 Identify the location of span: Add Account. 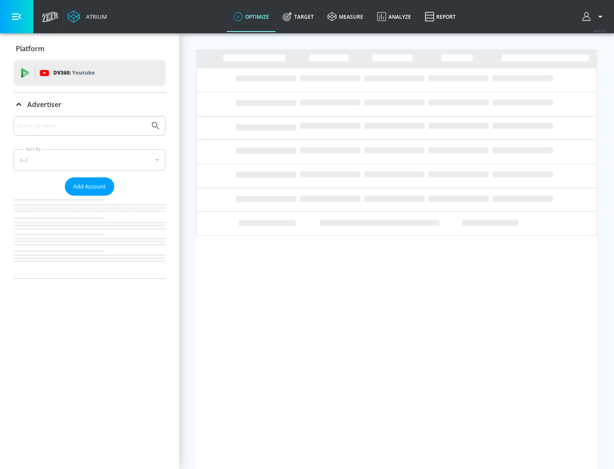
(90, 186).